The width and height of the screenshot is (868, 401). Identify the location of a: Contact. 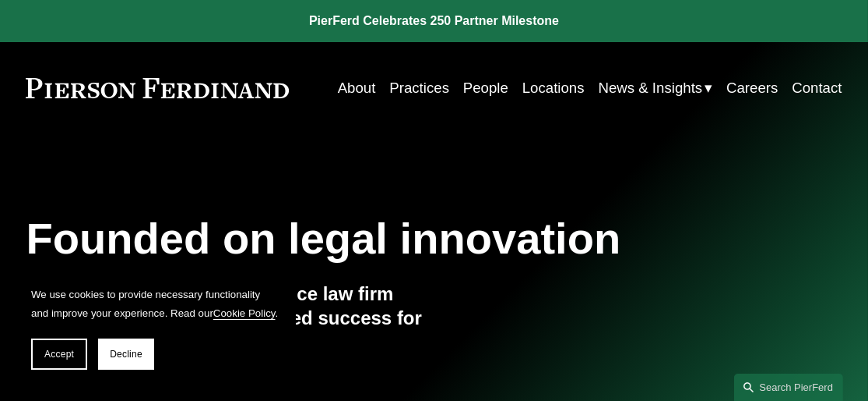
(817, 88).